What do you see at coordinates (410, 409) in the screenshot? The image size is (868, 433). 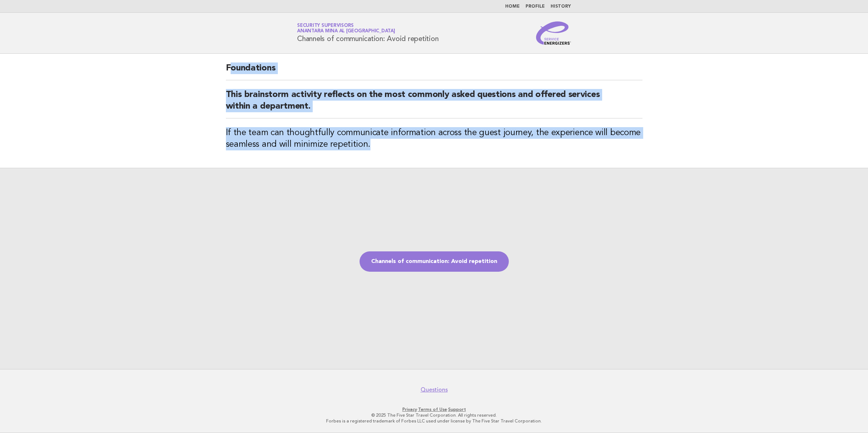 I see `a: Privacy` at bounding box center [410, 409].